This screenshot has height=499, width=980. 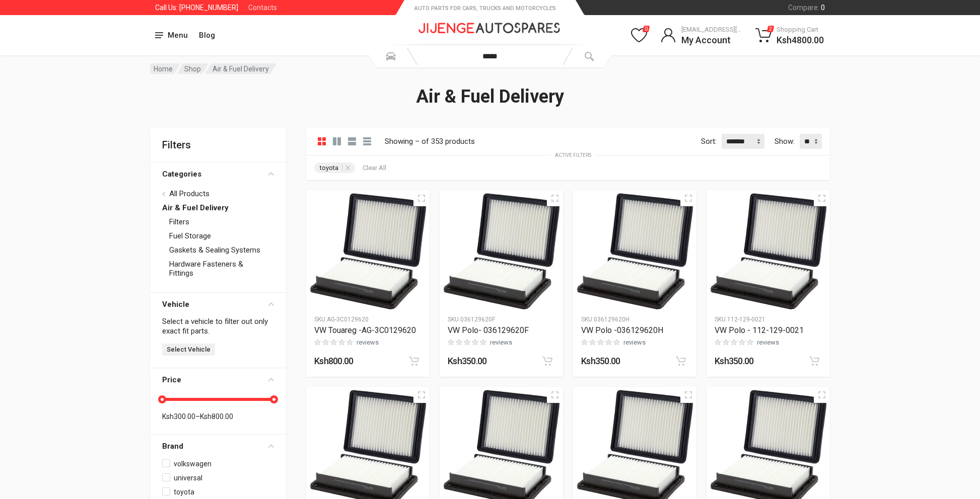 What do you see at coordinates (490, 98) in the screenshot?
I see `h1: Air & Fuel Delivery` at bounding box center [490, 98].